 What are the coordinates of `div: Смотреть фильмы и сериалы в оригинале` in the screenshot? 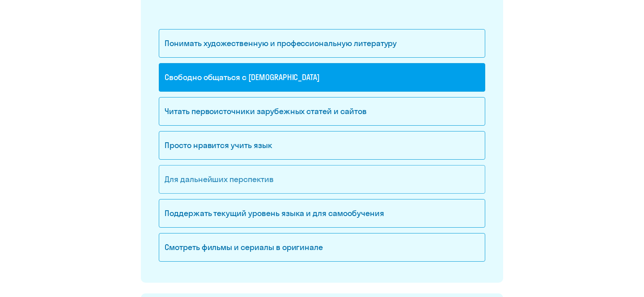 It's located at (322, 248).